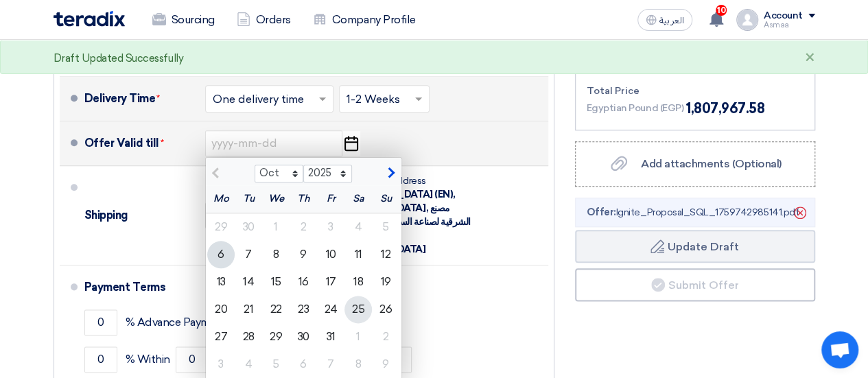 The image size is (868, 378). I want to click on div: Fr, so click(331, 199).